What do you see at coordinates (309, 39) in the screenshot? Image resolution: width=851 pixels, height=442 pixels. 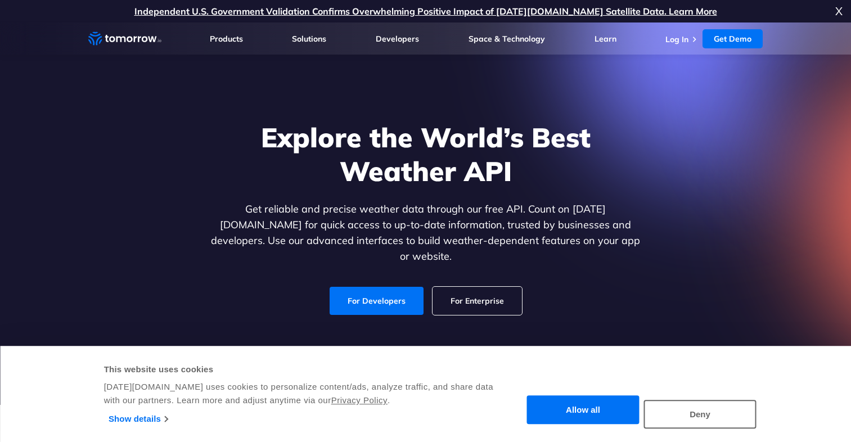 I see `a: Solutions` at bounding box center [309, 39].